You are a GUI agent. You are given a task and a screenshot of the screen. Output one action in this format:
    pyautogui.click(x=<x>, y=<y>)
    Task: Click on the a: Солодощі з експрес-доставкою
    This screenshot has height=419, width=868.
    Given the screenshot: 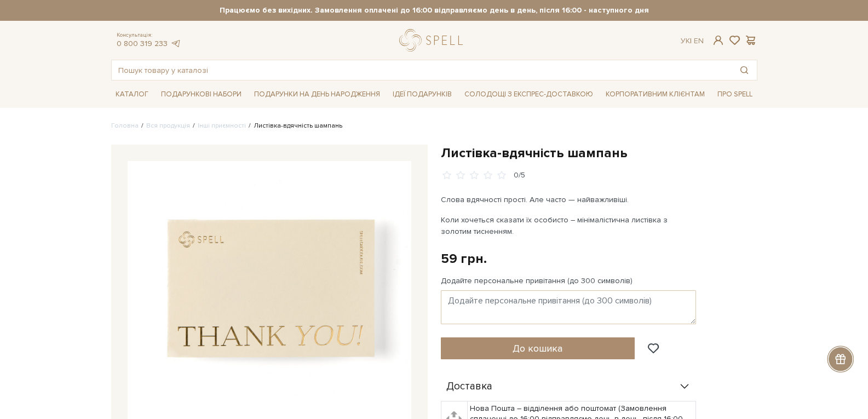 What is the action you would take?
    pyautogui.click(x=529, y=94)
    